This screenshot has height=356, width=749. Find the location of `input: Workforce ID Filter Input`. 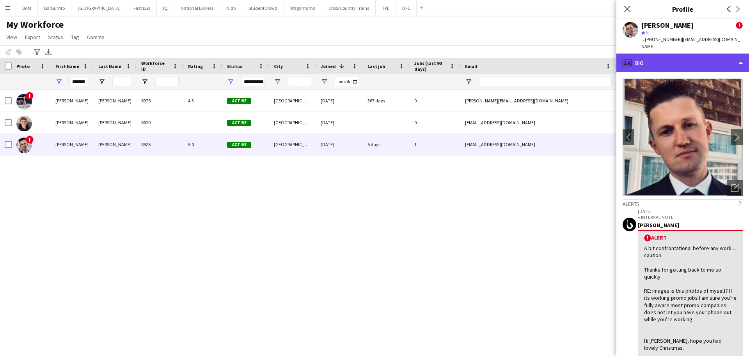

input: Workforce ID Filter Input is located at coordinates (167, 82).